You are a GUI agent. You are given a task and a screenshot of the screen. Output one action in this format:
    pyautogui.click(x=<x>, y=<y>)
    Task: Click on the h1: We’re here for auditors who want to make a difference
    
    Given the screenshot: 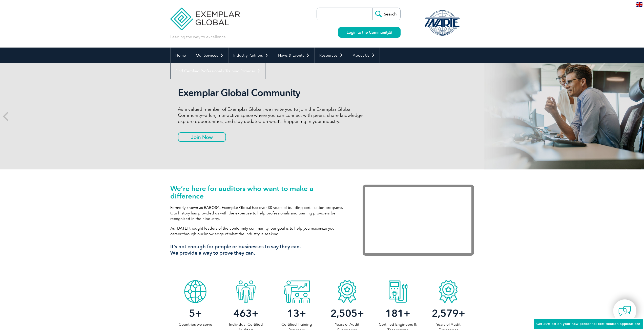 What is the action you would take?
    pyautogui.click(x=259, y=192)
    